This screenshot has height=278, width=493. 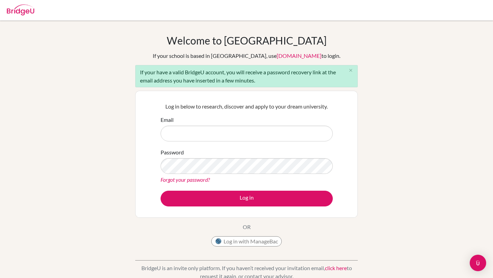 I want to click on p: OR, so click(x=246, y=227).